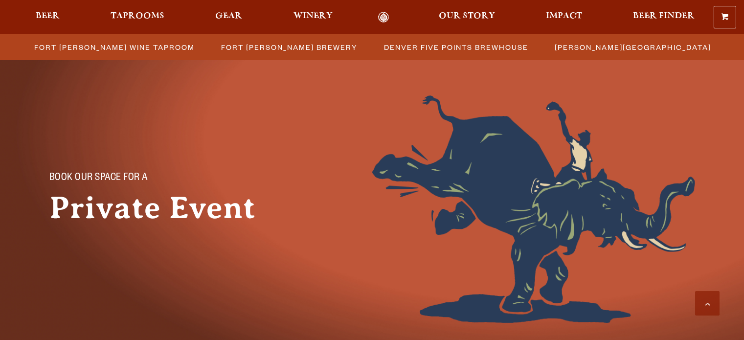 The height and width of the screenshot is (340, 744). Describe the element at coordinates (707, 303) in the screenshot. I see `a: Scroll to top` at that location.